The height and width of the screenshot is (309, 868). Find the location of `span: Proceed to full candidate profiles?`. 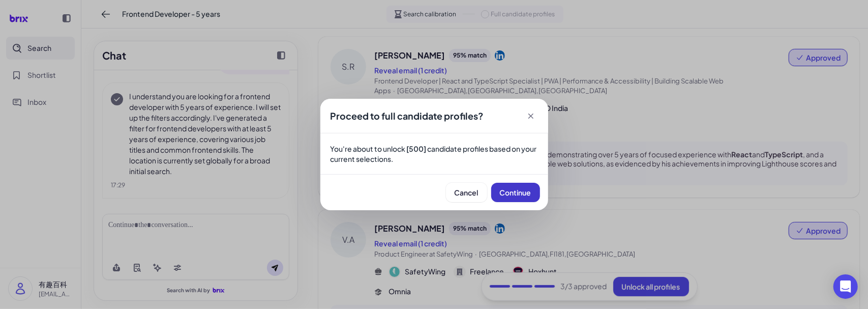

span: Proceed to full candidate profiles? is located at coordinates (407, 116).